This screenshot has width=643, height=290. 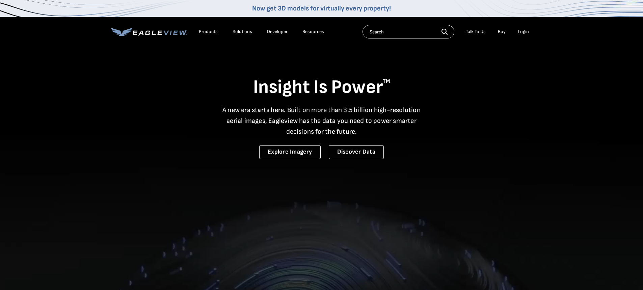 I want to click on div: Login, so click(x=523, y=32).